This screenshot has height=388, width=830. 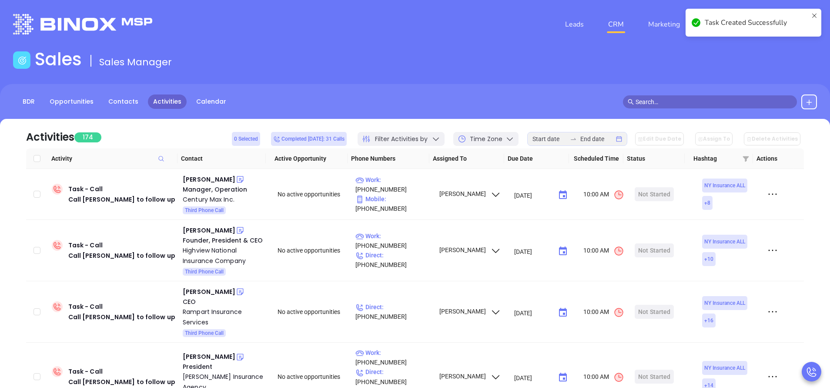 I want to click on span: 174, so click(x=88, y=137).